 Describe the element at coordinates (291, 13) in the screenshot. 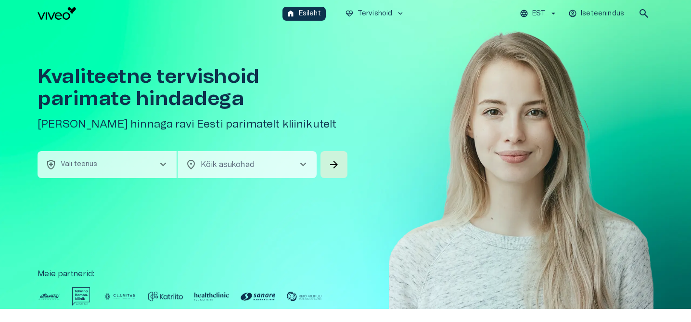

I see `span: home` at that location.